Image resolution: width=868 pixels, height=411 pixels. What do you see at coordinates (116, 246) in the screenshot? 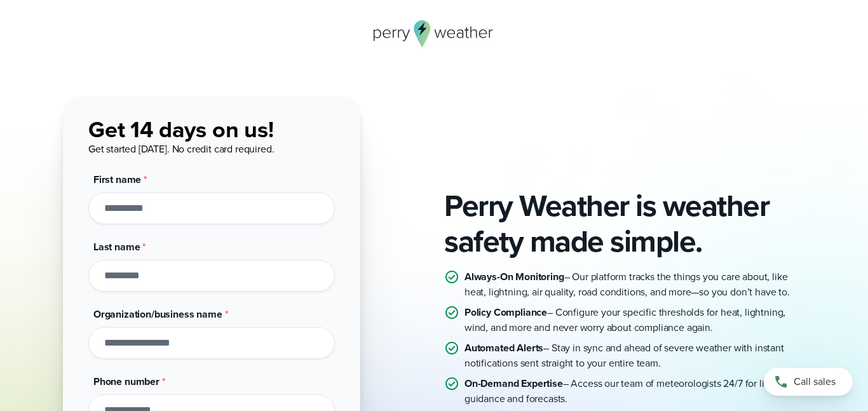
I see `span: Last name` at bounding box center [116, 246].